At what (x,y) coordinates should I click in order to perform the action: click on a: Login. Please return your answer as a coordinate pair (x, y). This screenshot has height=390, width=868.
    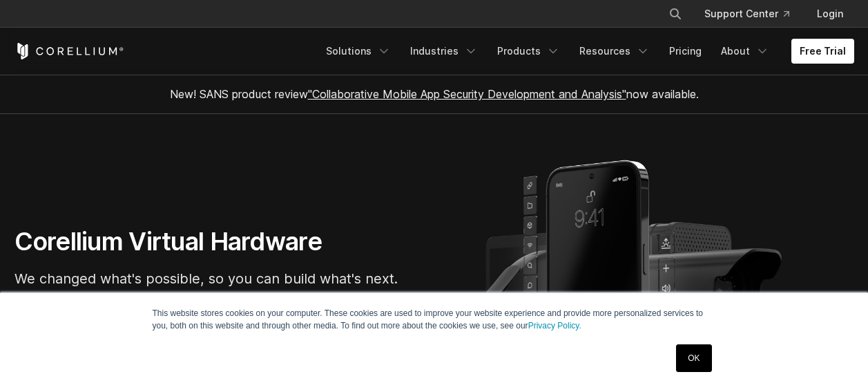
    Looking at the image, I should click on (830, 14).